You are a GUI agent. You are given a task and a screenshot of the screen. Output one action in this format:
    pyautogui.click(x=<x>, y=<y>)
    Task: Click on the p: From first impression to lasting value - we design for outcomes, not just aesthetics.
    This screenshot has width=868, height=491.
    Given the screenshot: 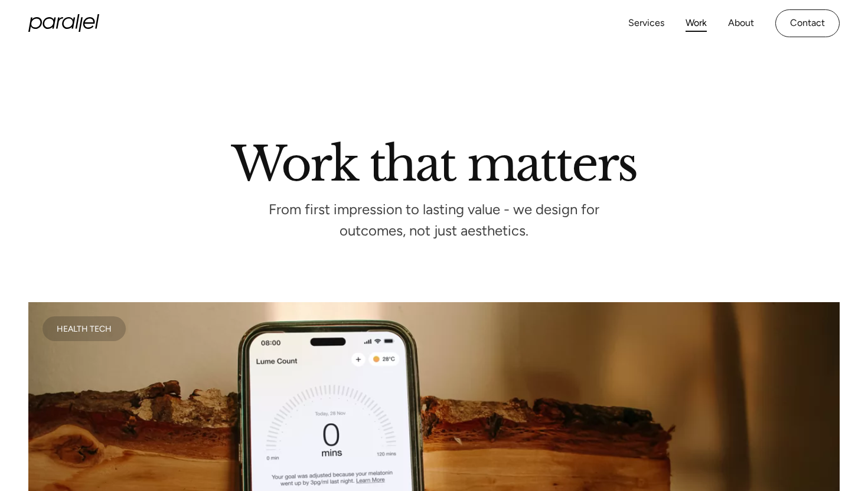 What is the action you would take?
    pyautogui.click(x=434, y=220)
    